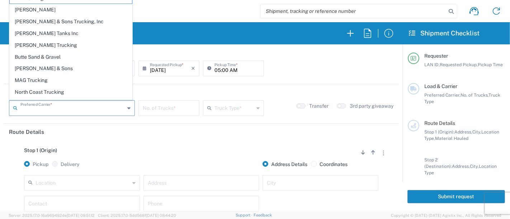  What do you see at coordinates (438, 163) in the screenshot?
I see `span: Stop 2 (Destination):` at bounding box center [438, 163].